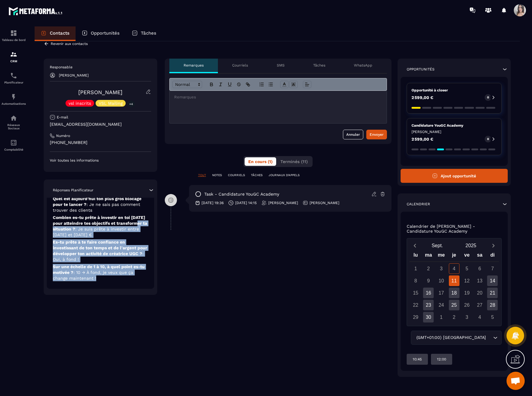 Image resolution: width=532 pixels, height=396 pixels. I want to click on div: 6, so click(479, 269).